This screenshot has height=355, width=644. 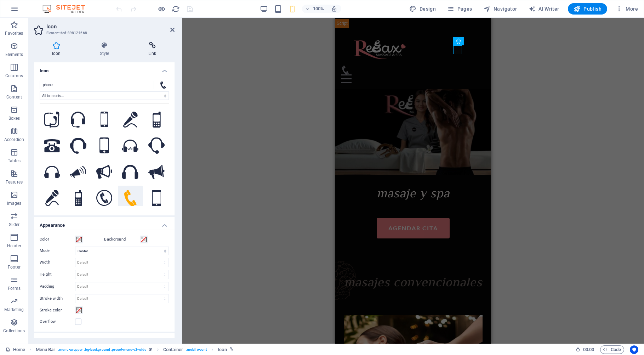 I want to click on p: Tables, so click(x=14, y=161).